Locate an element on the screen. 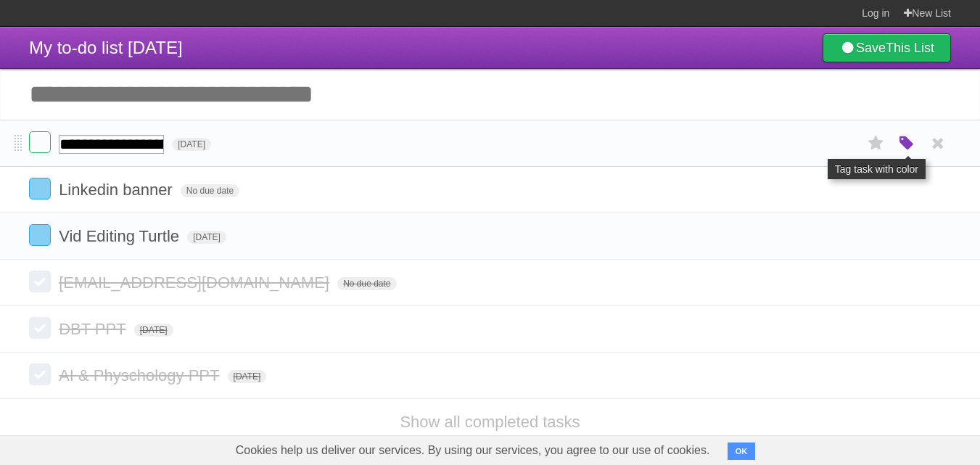 This screenshot has width=980, height=465. a: Show all completed tasks is located at coordinates (490, 421).